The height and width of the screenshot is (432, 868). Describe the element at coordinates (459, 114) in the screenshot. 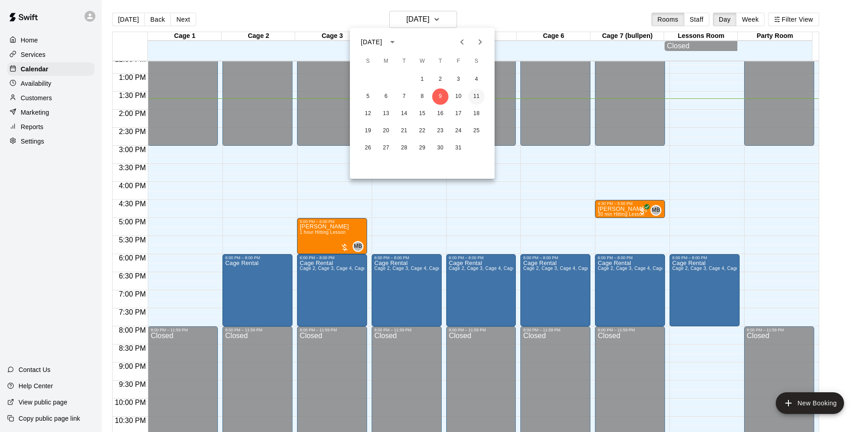

I see `button: 17` at that location.